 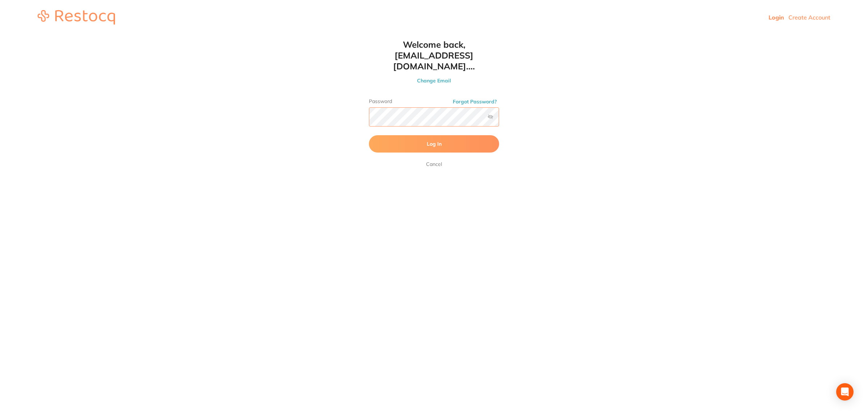 What do you see at coordinates (776, 18) in the screenshot?
I see `a: Login` at bounding box center [776, 18].